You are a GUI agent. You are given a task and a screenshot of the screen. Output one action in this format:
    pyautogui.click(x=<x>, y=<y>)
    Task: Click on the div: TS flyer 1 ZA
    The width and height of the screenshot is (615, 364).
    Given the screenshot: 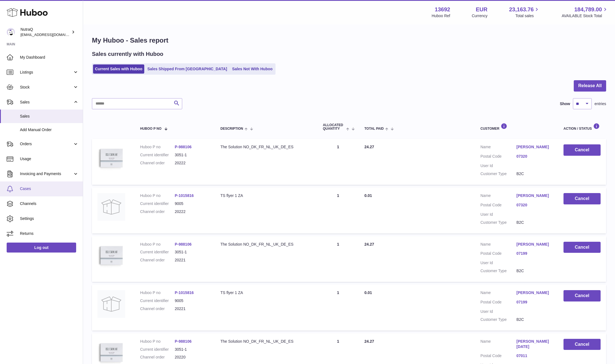 What is the action you would take?
    pyautogui.click(x=266, y=293)
    